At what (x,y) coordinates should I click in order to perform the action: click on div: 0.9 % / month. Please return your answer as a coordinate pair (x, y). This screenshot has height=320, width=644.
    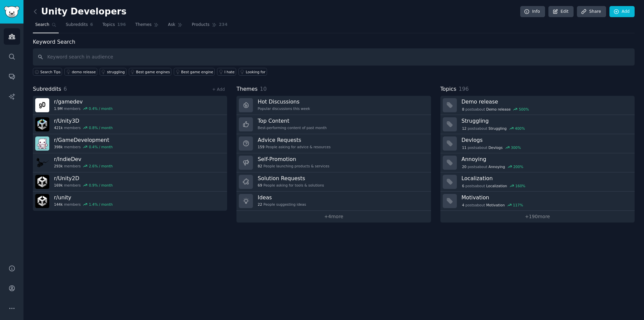
    Looking at the image, I should click on (101, 185).